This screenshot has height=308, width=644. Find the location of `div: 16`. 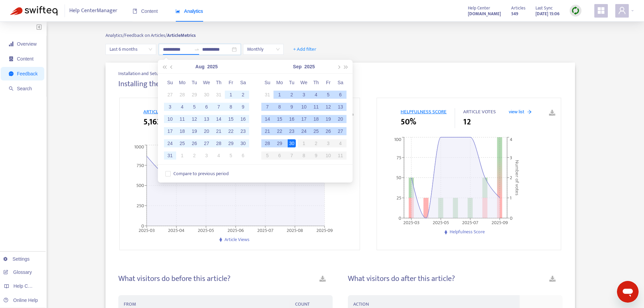

div: 16 is located at coordinates (292, 119).